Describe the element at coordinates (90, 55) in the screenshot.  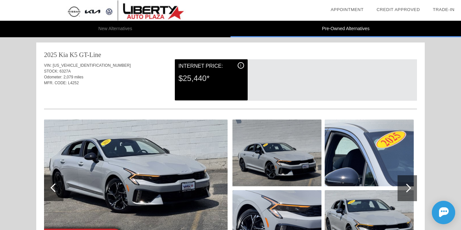
I see `div: GT-Line` at that location.